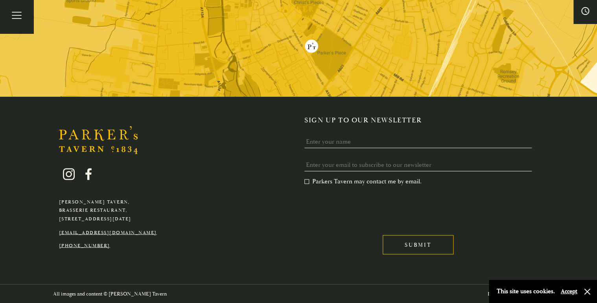 Image resolution: width=597 pixels, height=303 pixels. What do you see at coordinates (569, 291) in the screenshot?
I see `button: Accept` at bounding box center [569, 291].